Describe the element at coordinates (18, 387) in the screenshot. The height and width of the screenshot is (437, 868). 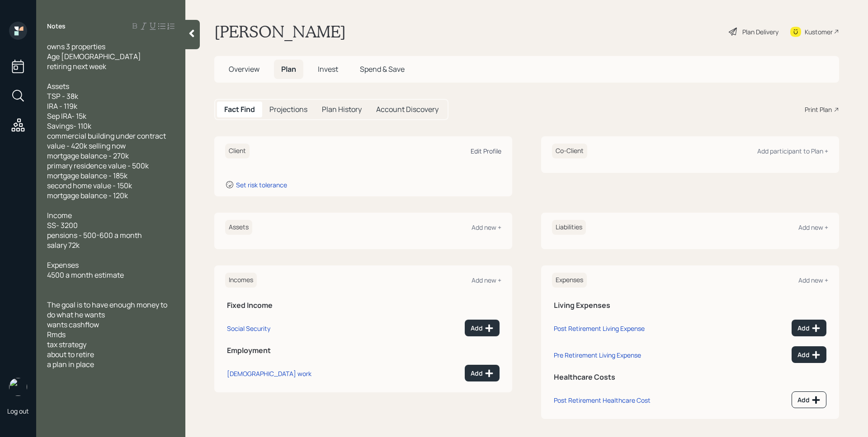
I see `img: james-distasi-headshot.png` at that location.